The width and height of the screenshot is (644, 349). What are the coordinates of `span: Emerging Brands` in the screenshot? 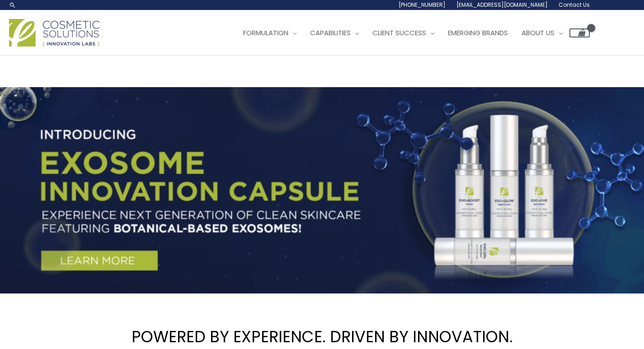 It's located at (478, 32).